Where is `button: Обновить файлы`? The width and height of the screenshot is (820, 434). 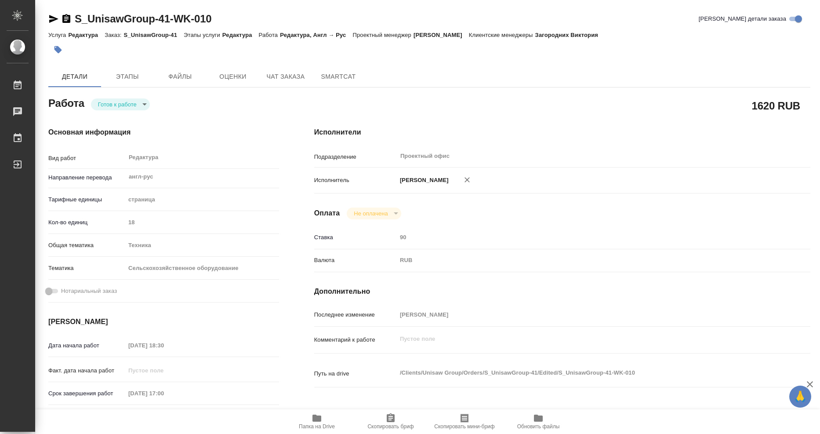
button: Обновить файлы is located at coordinates (538, 421).